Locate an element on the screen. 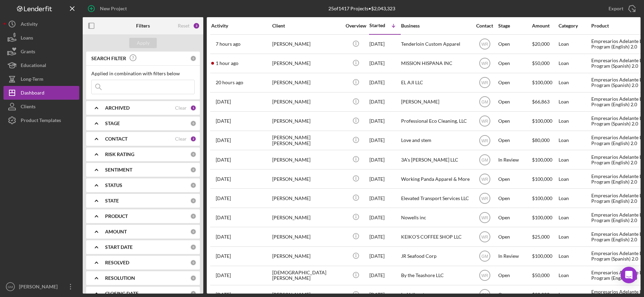  a: Product Templates is located at coordinates (41, 121).